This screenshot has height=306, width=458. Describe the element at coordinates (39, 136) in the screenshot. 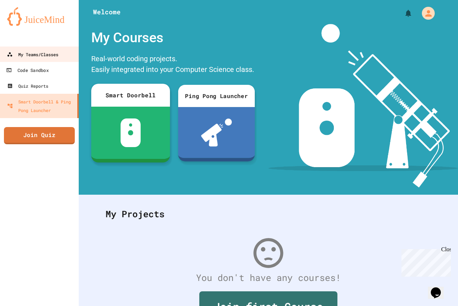

I see `a: Join Quiz` at that location.